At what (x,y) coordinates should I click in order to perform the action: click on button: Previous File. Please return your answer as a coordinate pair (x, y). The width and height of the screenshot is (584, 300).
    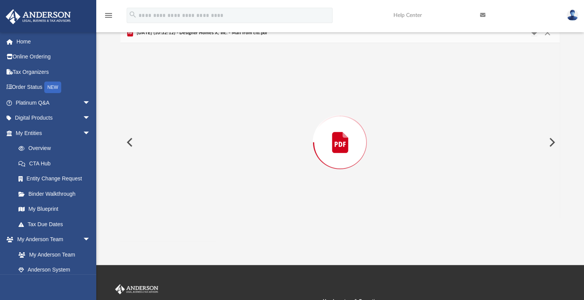
    Looking at the image, I should click on (129, 142).